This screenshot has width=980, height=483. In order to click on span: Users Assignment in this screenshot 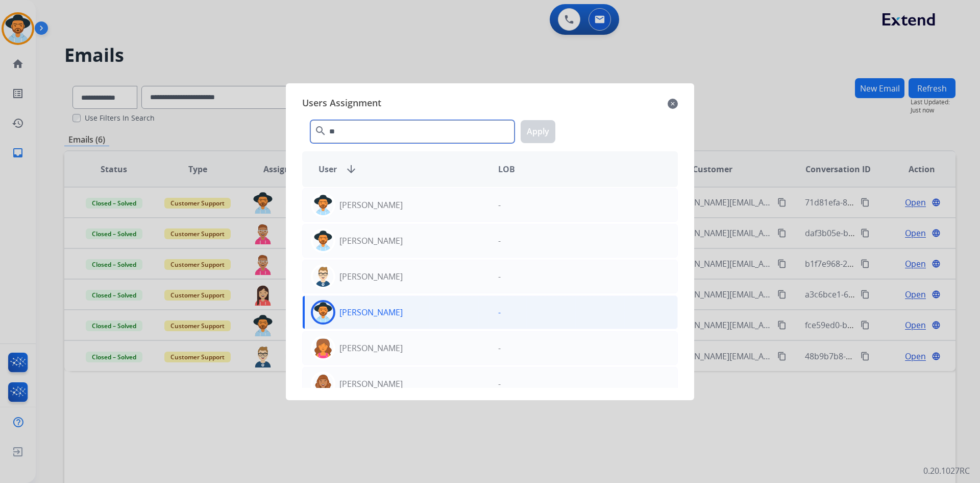, I will do `click(342, 103)`.